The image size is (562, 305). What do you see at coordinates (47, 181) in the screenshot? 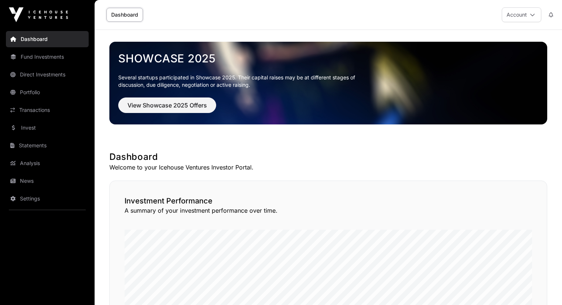
I see `a: News` at bounding box center [47, 181].